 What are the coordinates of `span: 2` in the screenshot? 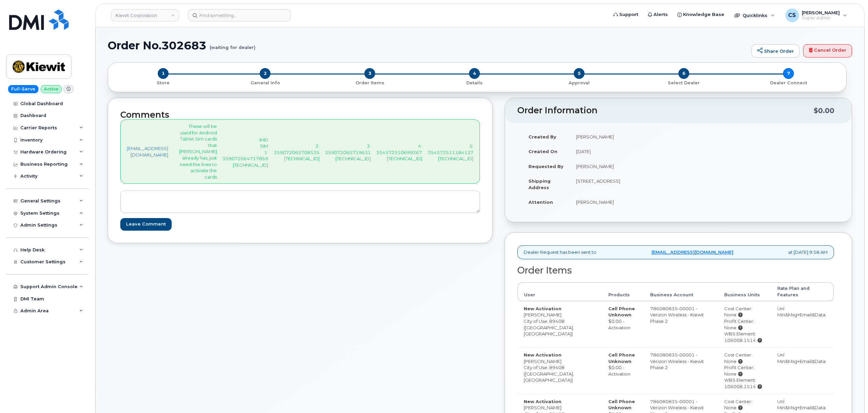 It's located at (265, 74).